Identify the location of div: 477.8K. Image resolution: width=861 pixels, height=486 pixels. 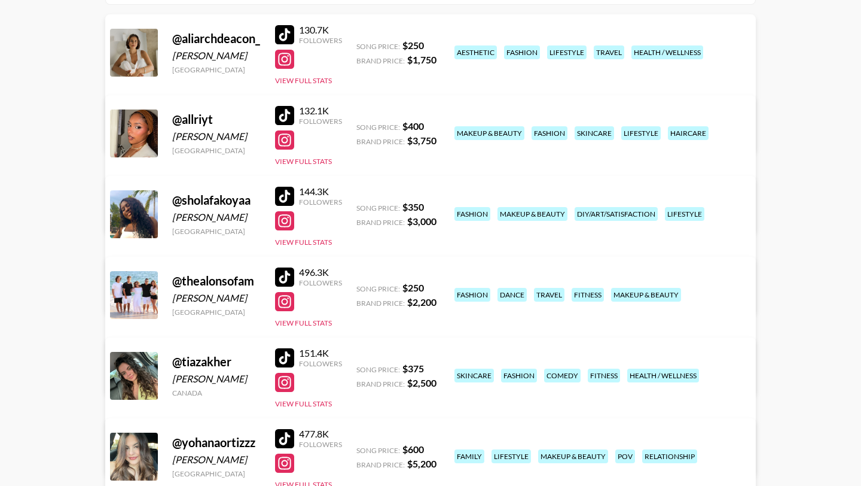
(321, 434).